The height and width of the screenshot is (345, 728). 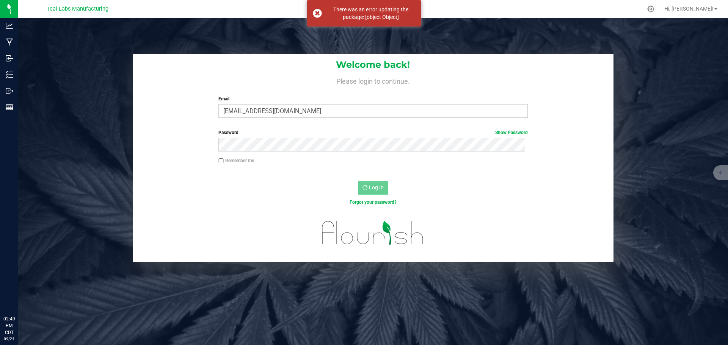 What do you see at coordinates (373, 65) in the screenshot?
I see `h1: Welcome back!` at bounding box center [373, 65].